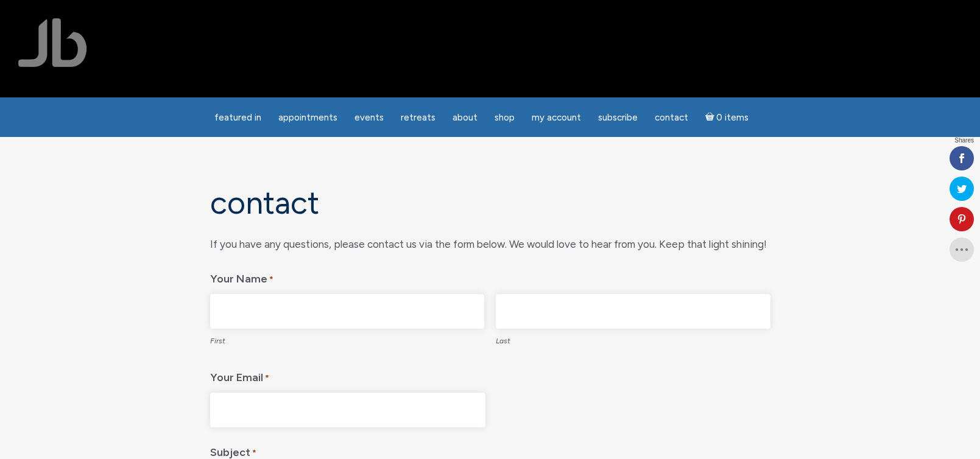 Image resolution: width=980 pixels, height=459 pixels. I want to click on span: Shares, so click(964, 141).